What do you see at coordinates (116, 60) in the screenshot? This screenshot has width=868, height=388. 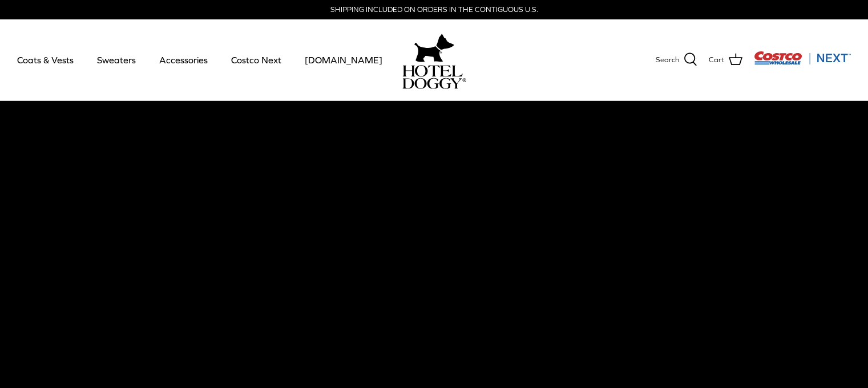 I see `a: Sweaters` at bounding box center [116, 60].